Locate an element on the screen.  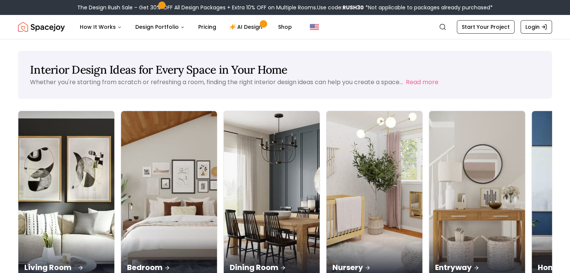
b: RUSH30 is located at coordinates (353, 7).